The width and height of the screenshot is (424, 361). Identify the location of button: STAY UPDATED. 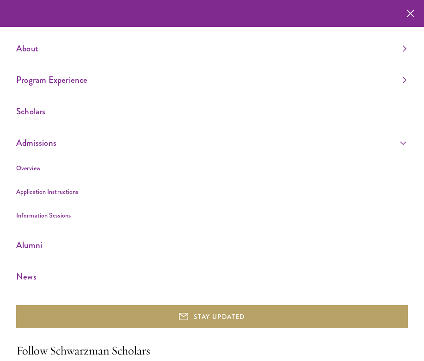
(212, 317).